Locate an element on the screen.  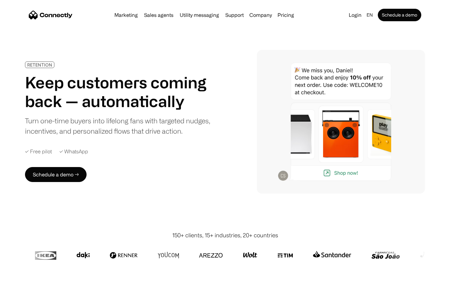
a: Pricing is located at coordinates (286, 15).